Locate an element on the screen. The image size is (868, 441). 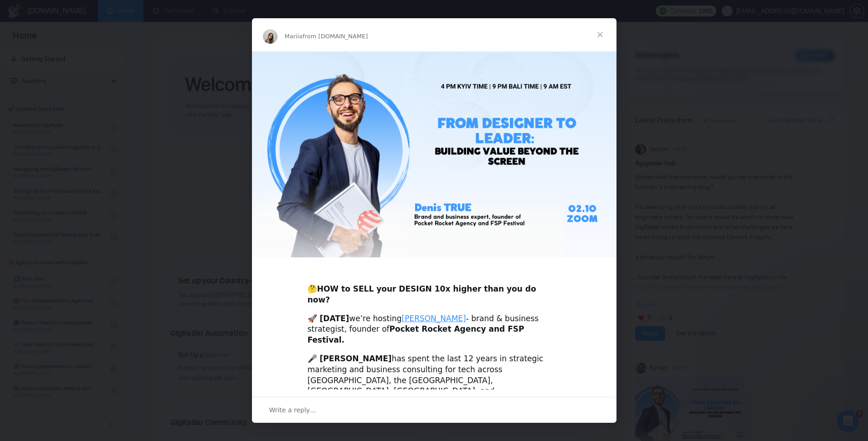
div: we’re hosting - brand & business strategist, founder of is located at coordinates (434, 329).